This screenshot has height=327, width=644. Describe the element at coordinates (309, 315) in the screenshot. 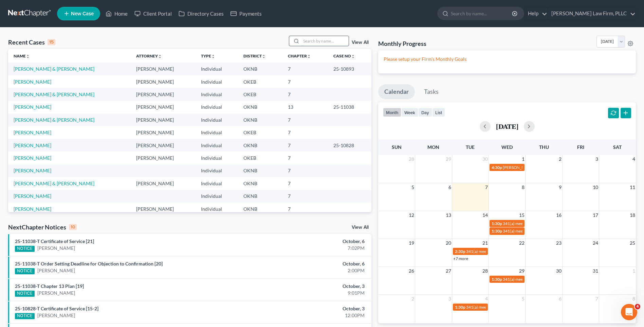

I see `div: 12:00PM` at that location.